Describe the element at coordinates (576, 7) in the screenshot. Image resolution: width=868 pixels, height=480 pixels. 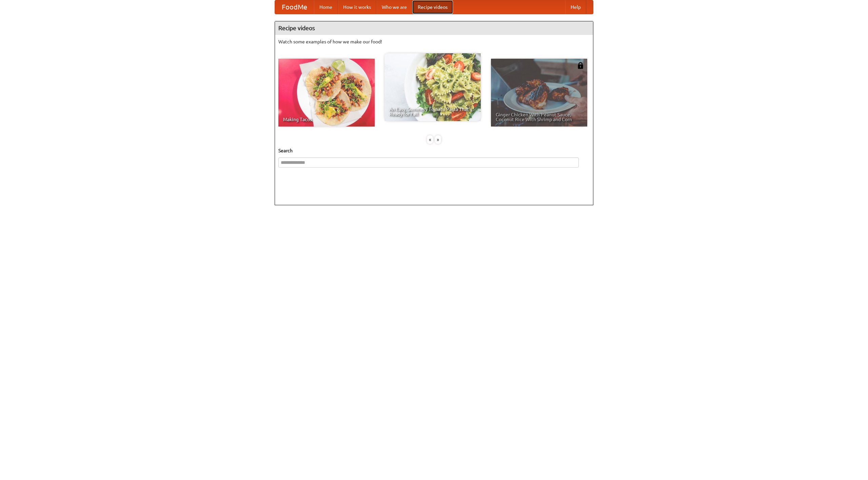
I see `a: Help` at that location.